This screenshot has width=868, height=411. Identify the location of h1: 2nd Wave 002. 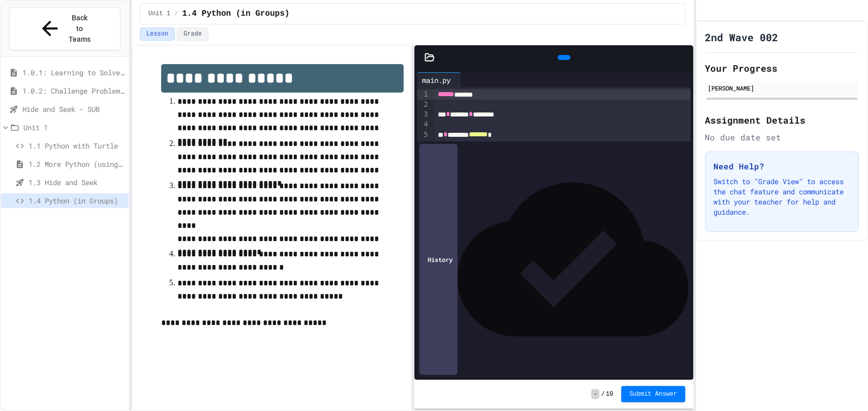
(742, 37).